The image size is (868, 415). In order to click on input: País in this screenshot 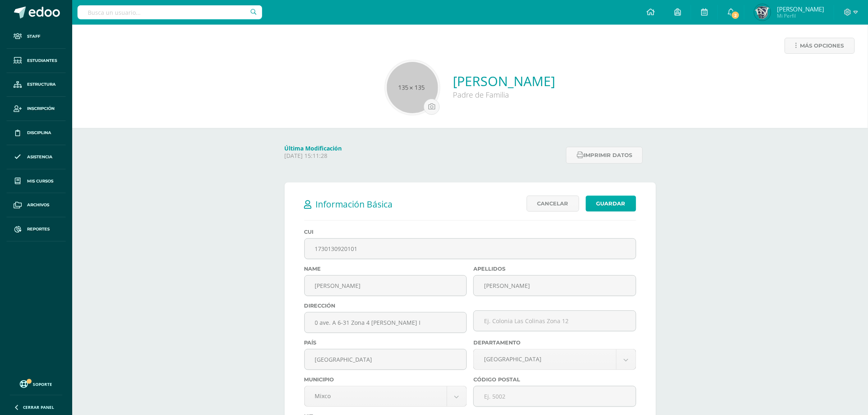, I will do `click(386, 359)`.